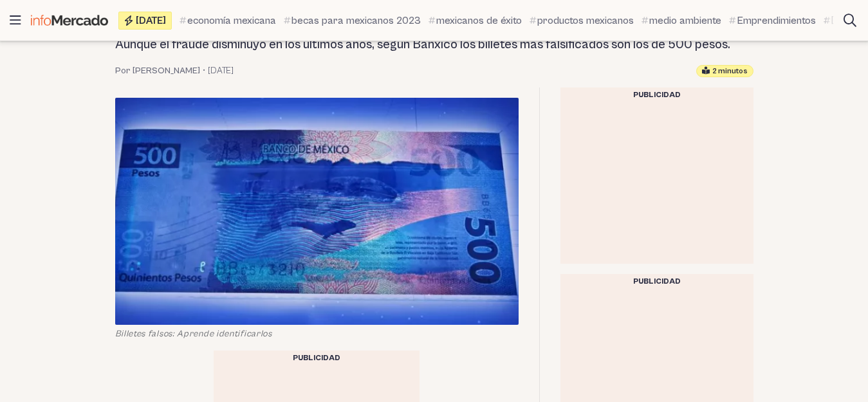 The width and height of the screenshot is (868, 402). Describe the element at coordinates (582, 20) in the screenshot. I see `a: productos mexicanos` at that location.